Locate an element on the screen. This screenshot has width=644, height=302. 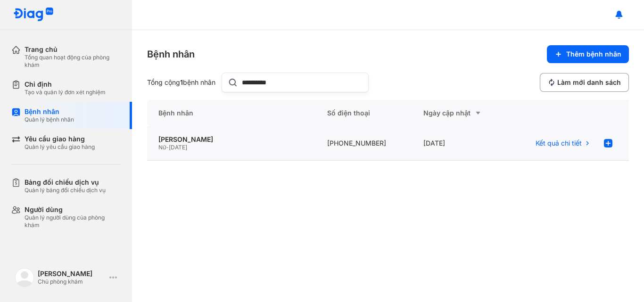
button: Thêm bệnh nhân is located at coordinates (588, 54).